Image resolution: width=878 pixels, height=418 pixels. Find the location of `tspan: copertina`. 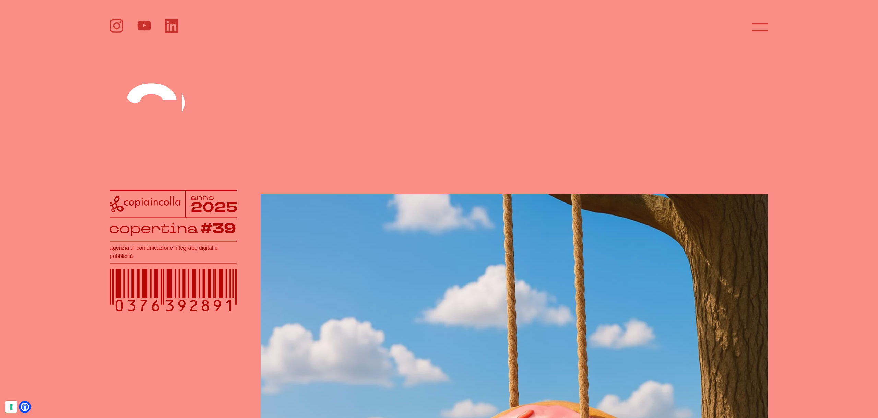

tspan: copertina is located at coordinates (153, 228).